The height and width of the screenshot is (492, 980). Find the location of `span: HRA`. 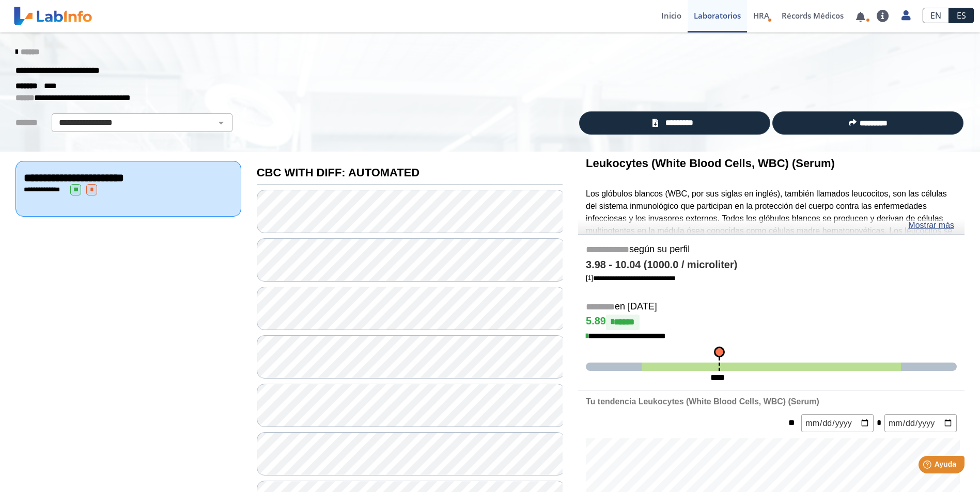

span: HRA is located at coordinates (760, 16).